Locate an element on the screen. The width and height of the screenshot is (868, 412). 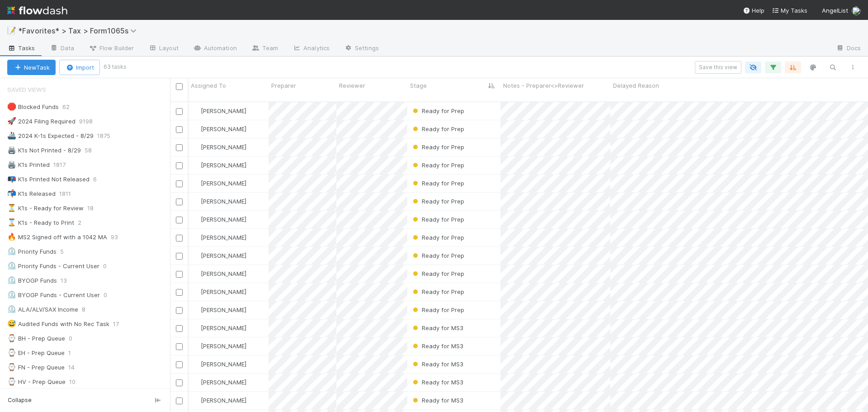
div: FN - Prep Queue is located at coordinates (35, 367).